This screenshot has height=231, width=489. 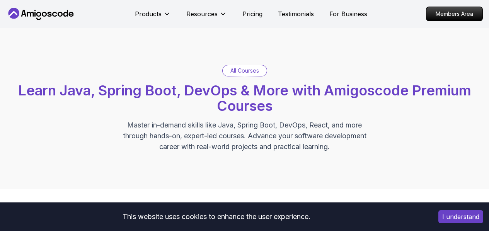 I want to click on p: Master in-demand skills like Java, Spring Boot, DevOps, React, and more through hands-on, expert-..., so click(x=245, y=136).